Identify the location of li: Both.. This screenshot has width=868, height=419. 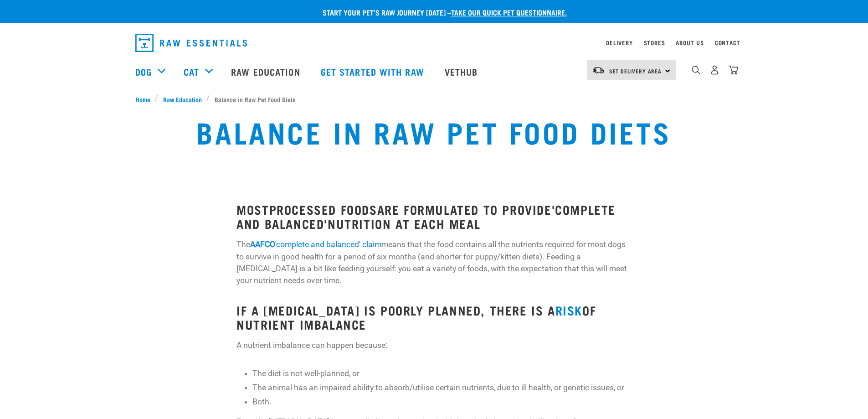
(441, 402).